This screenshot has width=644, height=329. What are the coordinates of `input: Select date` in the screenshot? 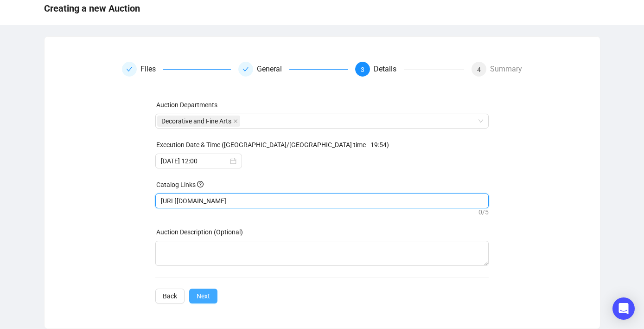 It's located at (194, 161).